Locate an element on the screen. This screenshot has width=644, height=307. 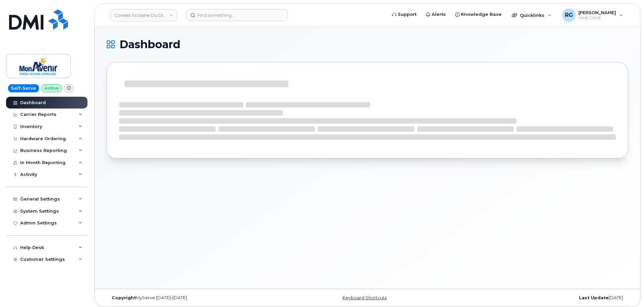
a: Keyboard Shortcuts is located at coordinates (365, 298).